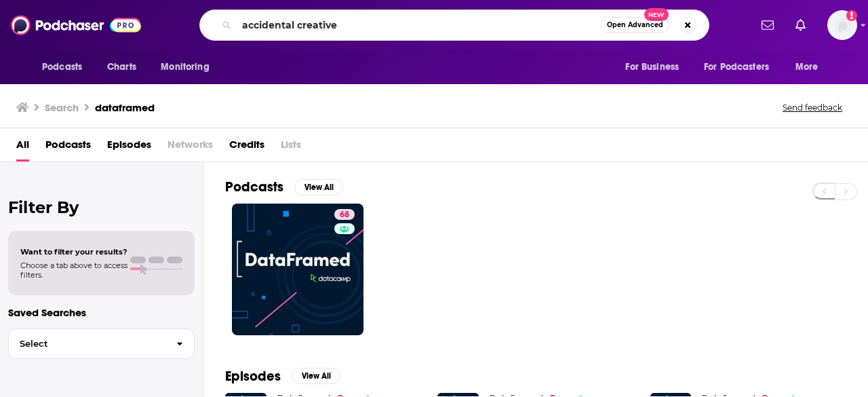 The height and width of the screenshot is (397, 868). What do you see at coordinates (635, 25) in the screenshot?
I see `span: Open Advanced` at bounding box center [635, 25].